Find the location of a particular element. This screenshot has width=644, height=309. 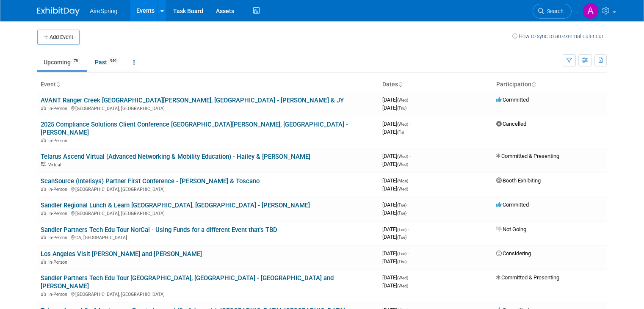

span: Booth Exhibiting is located at coordinates (518, 180).